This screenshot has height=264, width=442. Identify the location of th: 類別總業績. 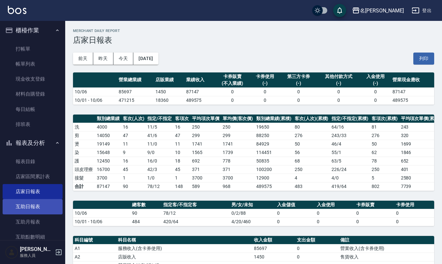
(108, 119).